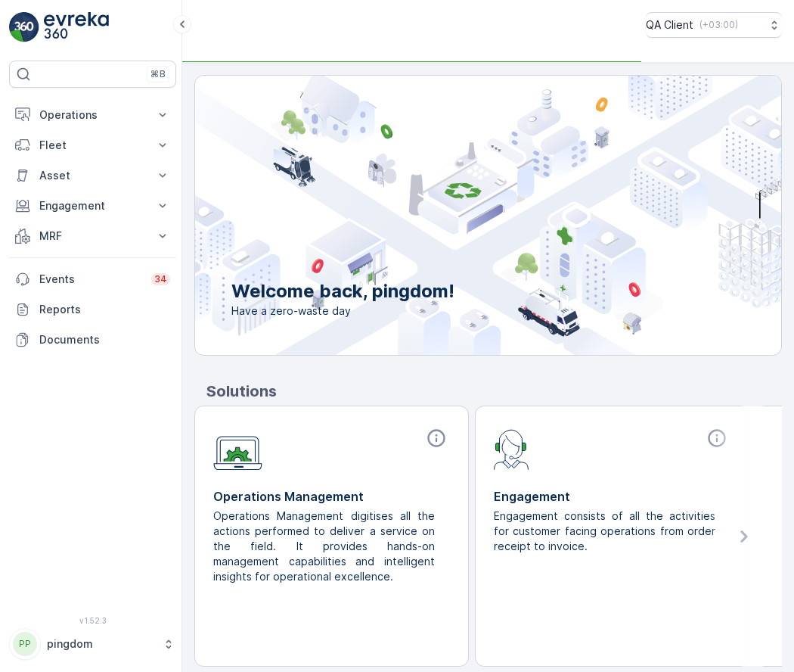  What do you see at coordinates (92, 145) in the screenshot?
I see `button: Fleet` at bounding box center [92, 145].